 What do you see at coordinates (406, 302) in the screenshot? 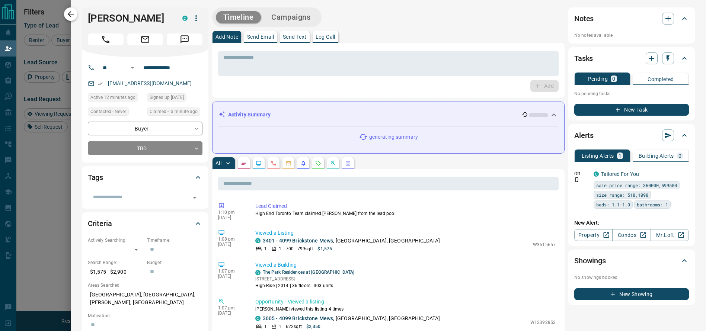
I see `p: Opportunity - Viewed a listing` at bounding box center [406, 302].